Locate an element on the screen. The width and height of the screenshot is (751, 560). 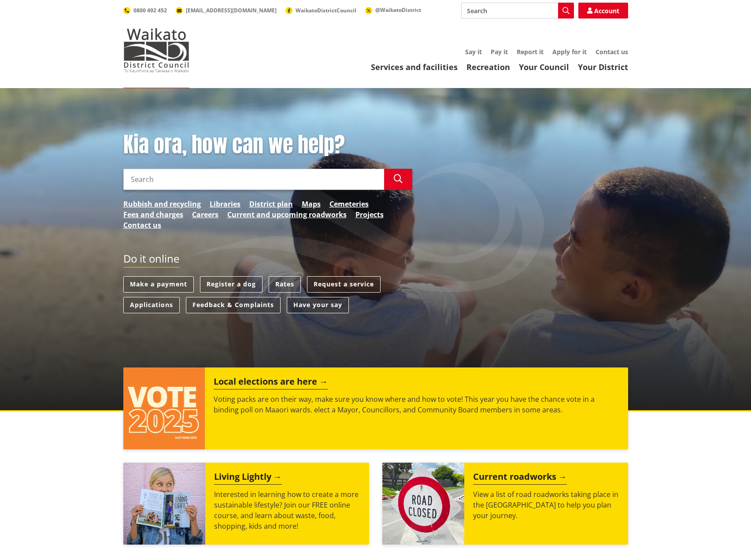
a: Services and facilities is located at coordinates (414, 67).